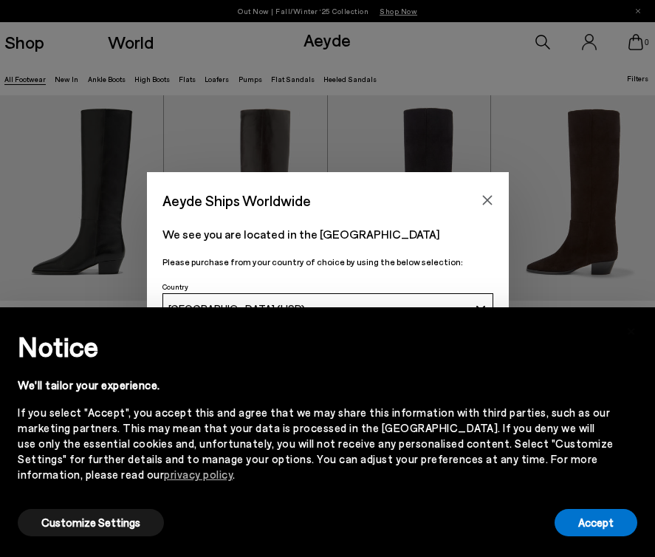  What do you see at coordinates (198, 474) in the screenshot?
I see `a: privacy policy` at bounding box center [198, 474].